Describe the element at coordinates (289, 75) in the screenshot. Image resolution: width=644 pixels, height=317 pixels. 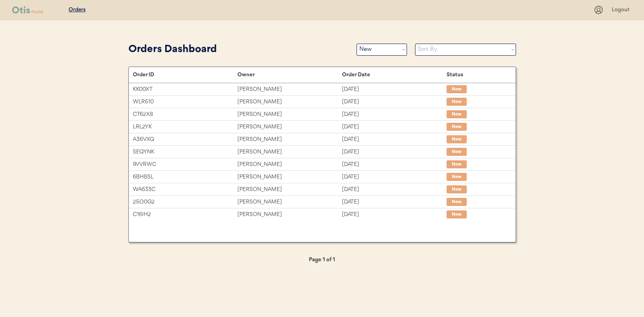
I see `div: Owner` at that location.